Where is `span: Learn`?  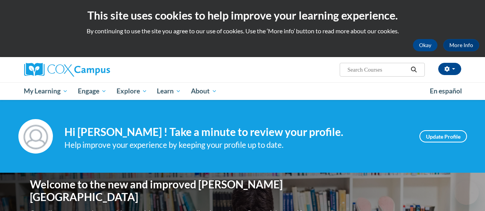
span: Learn is located at coordinates (169, 91).